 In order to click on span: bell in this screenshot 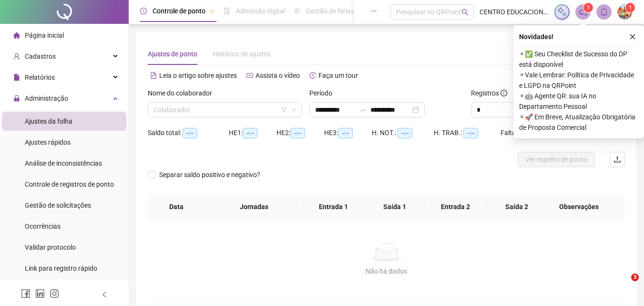, I will do `click(604, 12)`.